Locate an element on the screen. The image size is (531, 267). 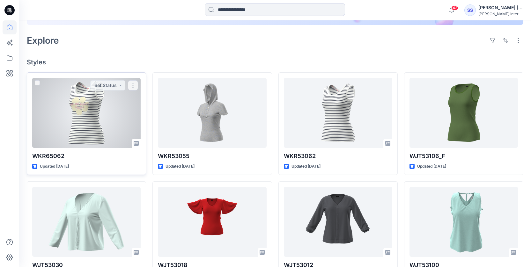
a: WJT53100 is located at coordinates (464, 222).